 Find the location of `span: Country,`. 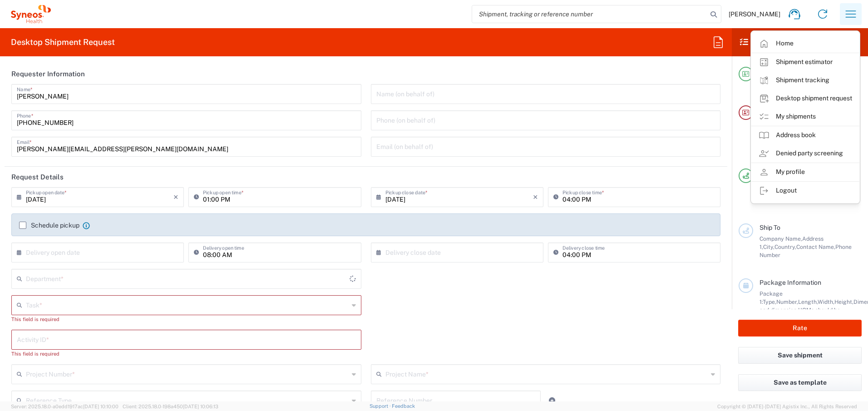

span: Country, is located at coordinates (785, 247).